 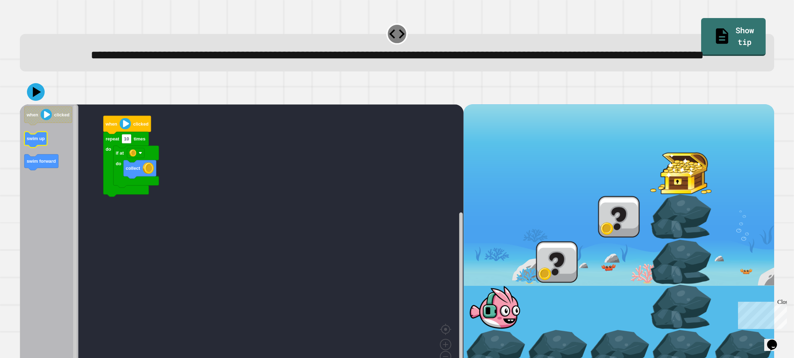 What do you see at coordinates (733, 37) in the screenshot?
I see `a: Show tip` at bounding box center [733, 37].